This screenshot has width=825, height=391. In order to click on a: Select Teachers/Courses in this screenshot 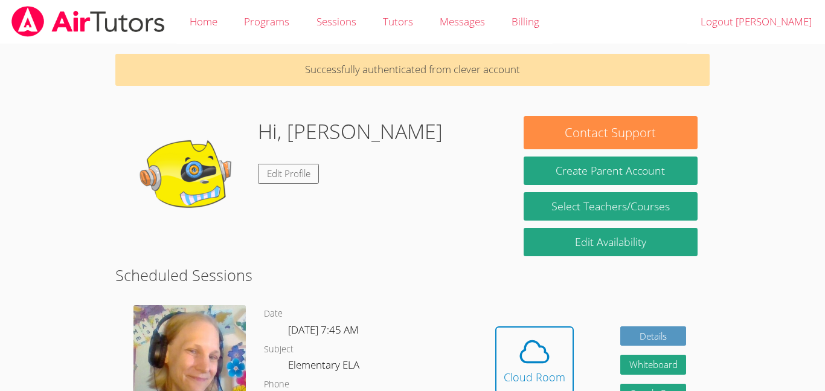, I will do `click(611, 206)`.